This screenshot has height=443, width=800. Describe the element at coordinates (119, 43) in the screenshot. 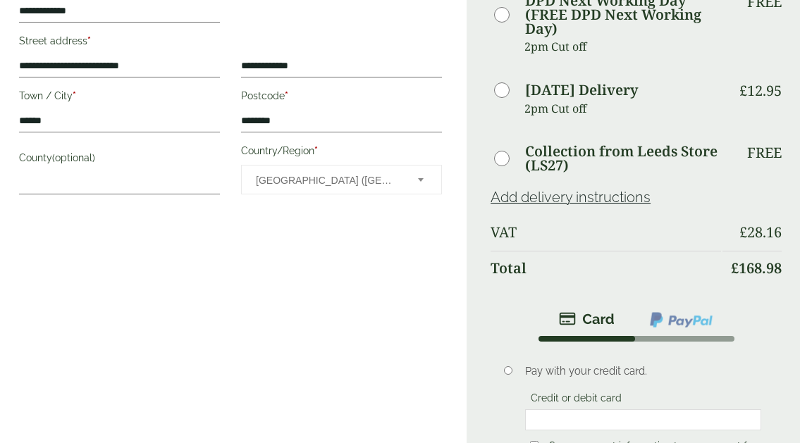

I see `label: Street address` at that location.